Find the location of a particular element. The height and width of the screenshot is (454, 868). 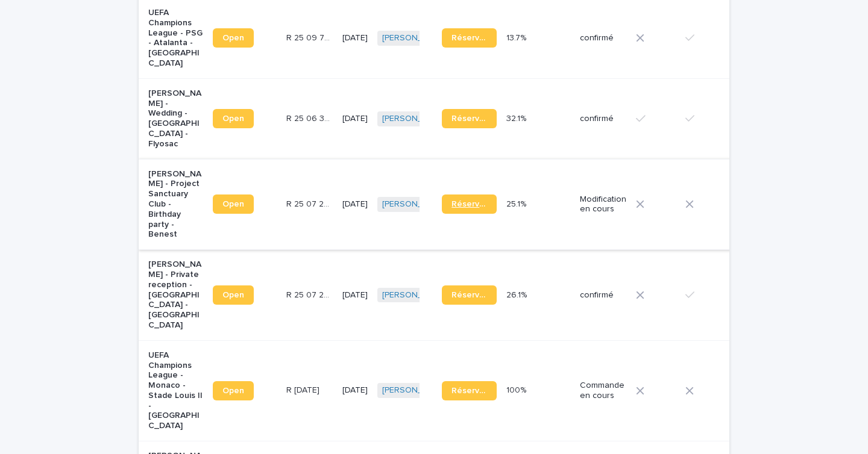

p: R 25 06 3279 is located at coordinates (310, 117).